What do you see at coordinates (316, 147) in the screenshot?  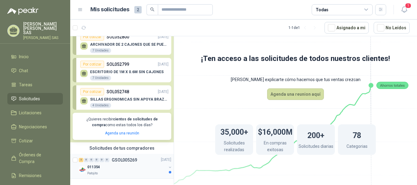 I see `p: Solicitudes diarias` at bounding box center [316, 147].